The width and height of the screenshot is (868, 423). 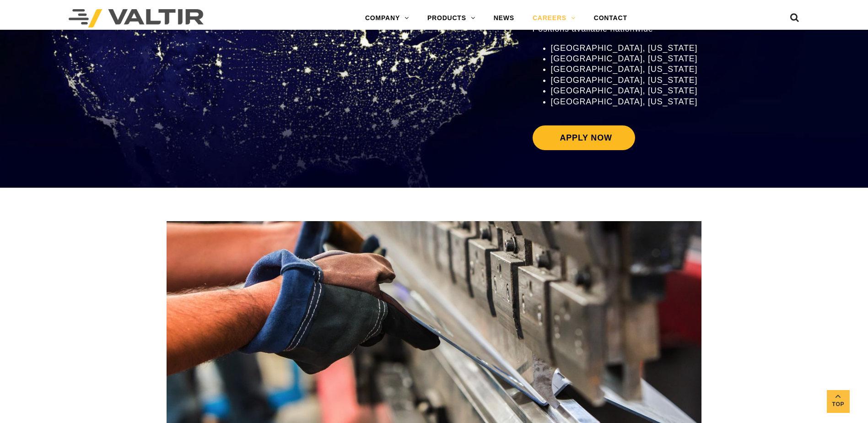 I want to click on a: NEWS, so click(x=504, y=18).